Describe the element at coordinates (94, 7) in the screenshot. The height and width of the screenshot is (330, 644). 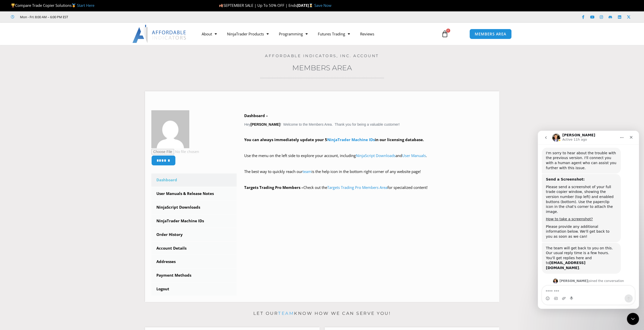
I see `div: Close` at that location.